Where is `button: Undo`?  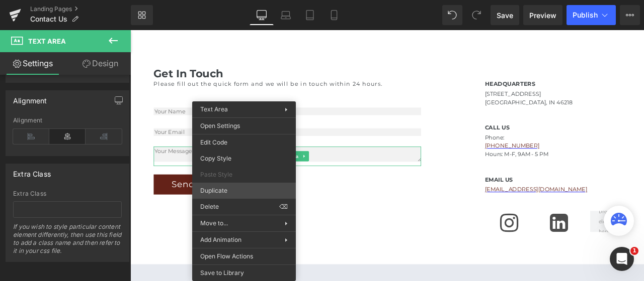 button: Undo is located at coordinates (452, 15).